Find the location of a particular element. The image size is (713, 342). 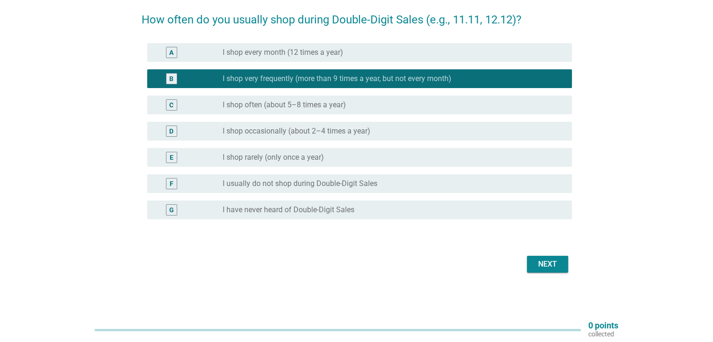

p: collected is located at coordinates (603, 334).